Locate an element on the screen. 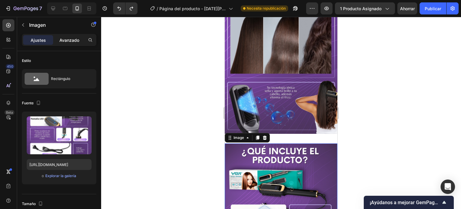  font: Necesita republicación is located at coordinates (266, 8).